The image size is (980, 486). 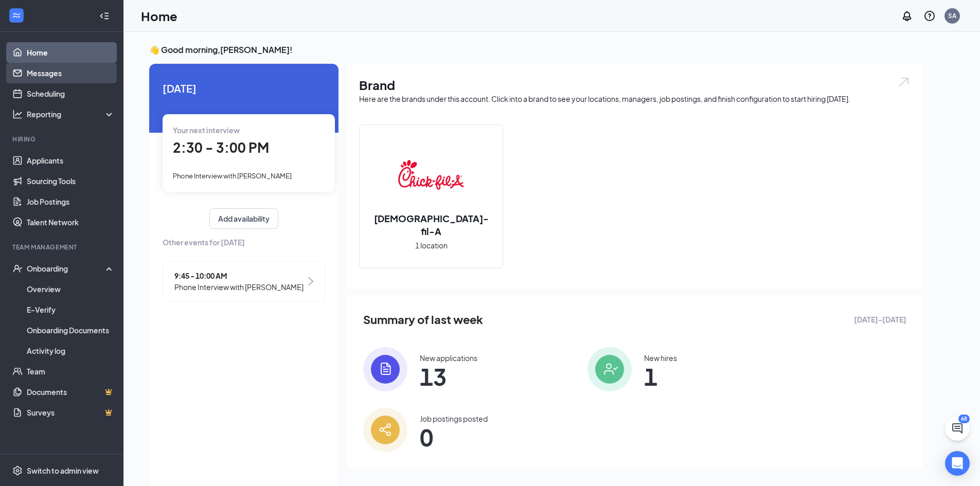 What do you see at coordinates (70, 371) in the screenshot?
I see `a: Team` at bounding box center [70, 371].